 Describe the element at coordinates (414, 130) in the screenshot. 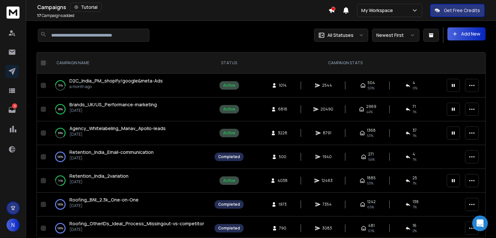

I see `span: 37` at that location.